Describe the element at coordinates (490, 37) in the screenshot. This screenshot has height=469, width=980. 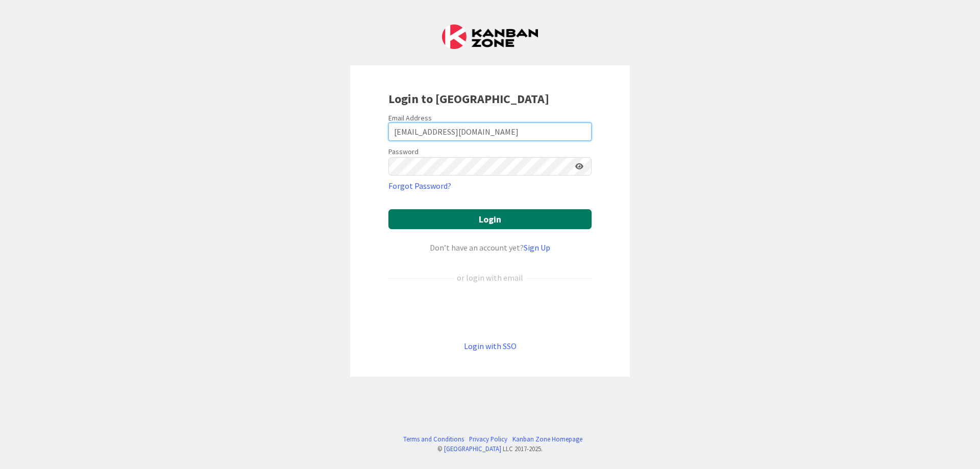
I see `img: Kanban Zone` at that location.